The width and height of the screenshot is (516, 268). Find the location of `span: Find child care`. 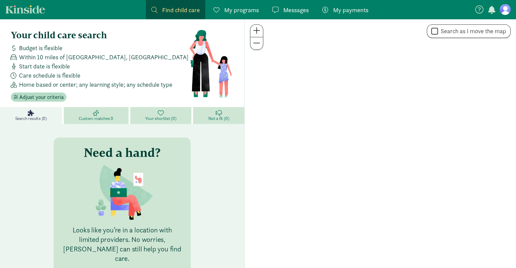

span: Find child care is located at coordinates (181, 10).